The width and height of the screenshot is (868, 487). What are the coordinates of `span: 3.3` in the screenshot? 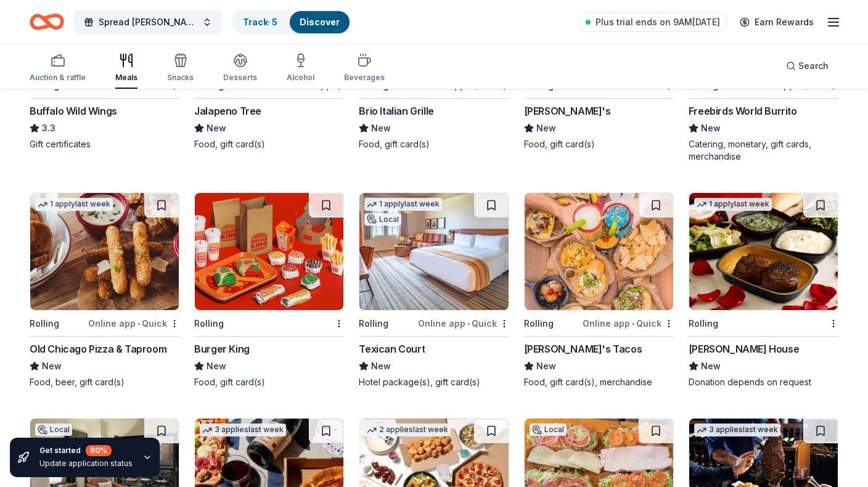 It's located at (49, 128).